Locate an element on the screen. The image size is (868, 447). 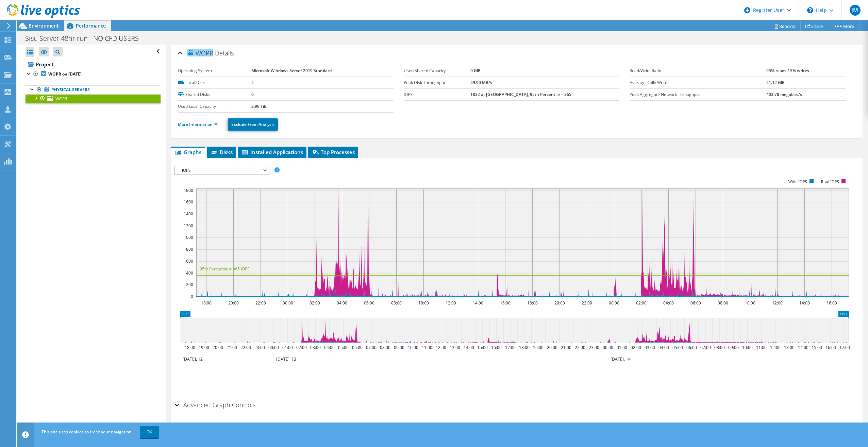
text: 1000 is located at coordinates (188, 237).